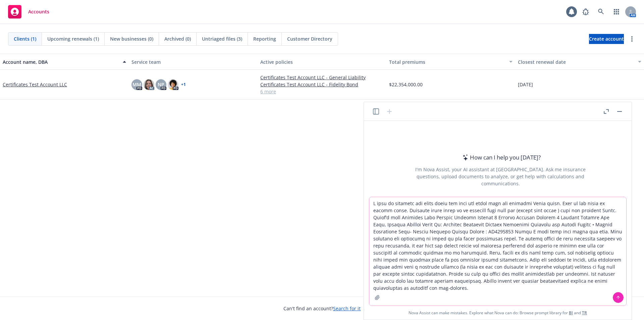 The image size is (644, 320). I want to click on span: Accounts, so click(39, 12).